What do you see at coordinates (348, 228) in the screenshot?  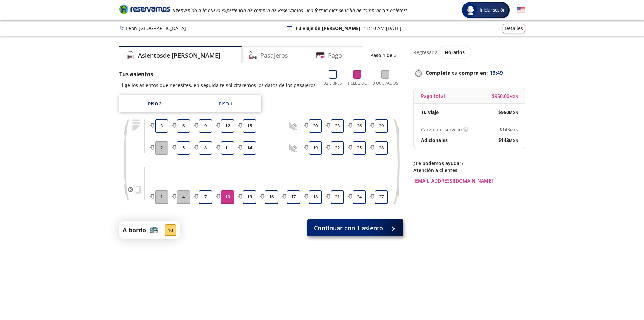 I see `span: Continuar con 1 asiento` at bounding box center [348, 228].